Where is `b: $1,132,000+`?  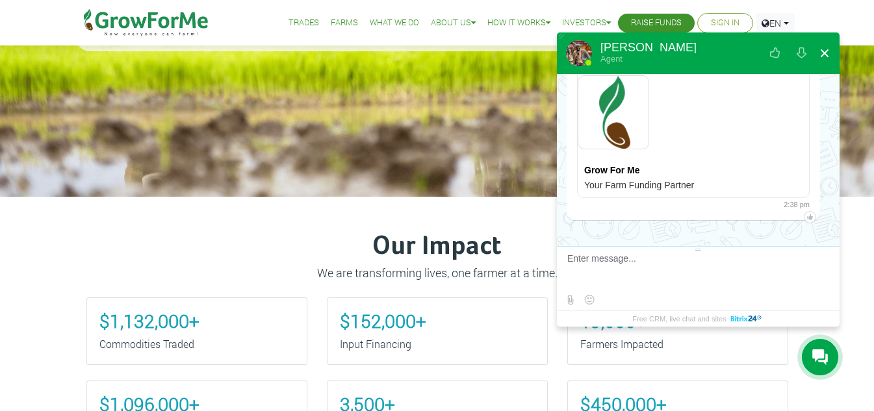 b: $1,132,000+ is located at coordinates (149, 321).